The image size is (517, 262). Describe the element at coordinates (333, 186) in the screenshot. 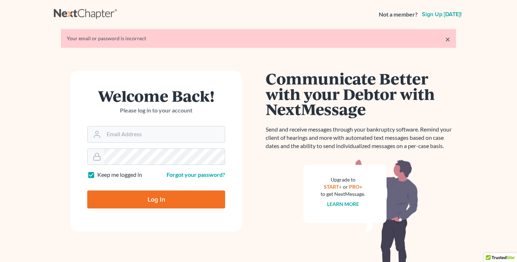

I see `a: START+` at that location.